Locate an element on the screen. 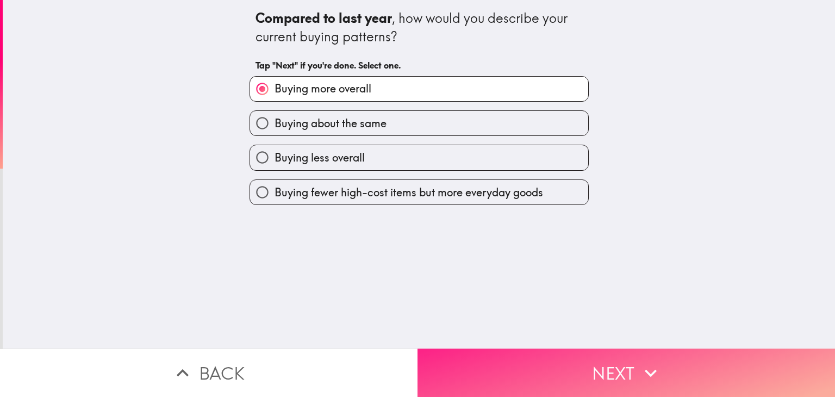 This screenshot has width=835, height=397. button: Buying about the same is located at coordinates (419, 123).